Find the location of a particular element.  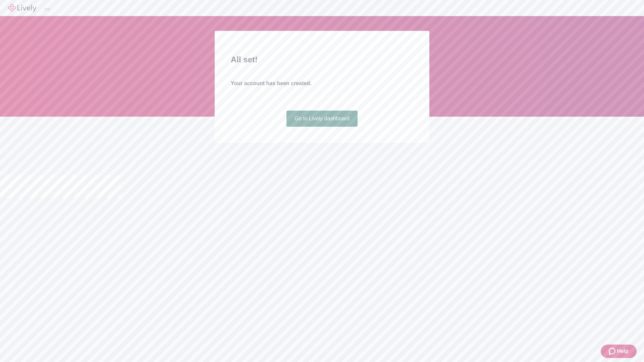

h4: Your account has been created. is located at coordinates (322, 84).